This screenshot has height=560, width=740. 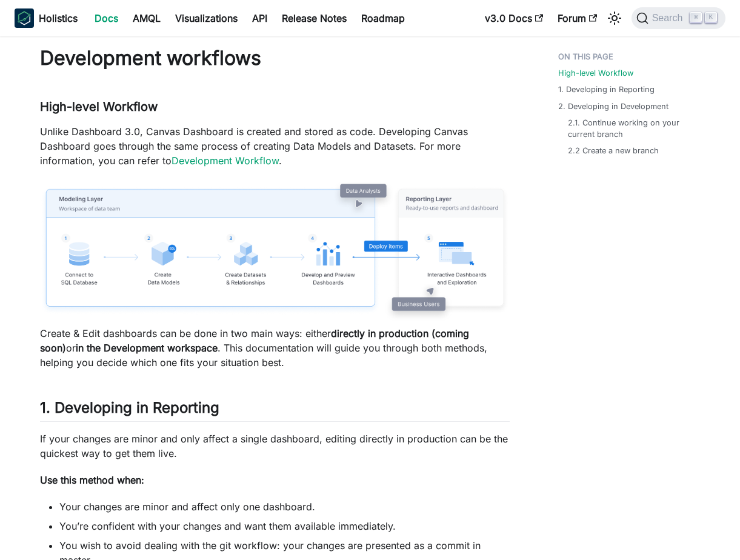 What do you see at coordinates (275, 348) in the screenshot?
I see `p: Create & Edit dashboards can be done in two main ways: either or . This documentation will guide ...` at bounding box center [275, 348].